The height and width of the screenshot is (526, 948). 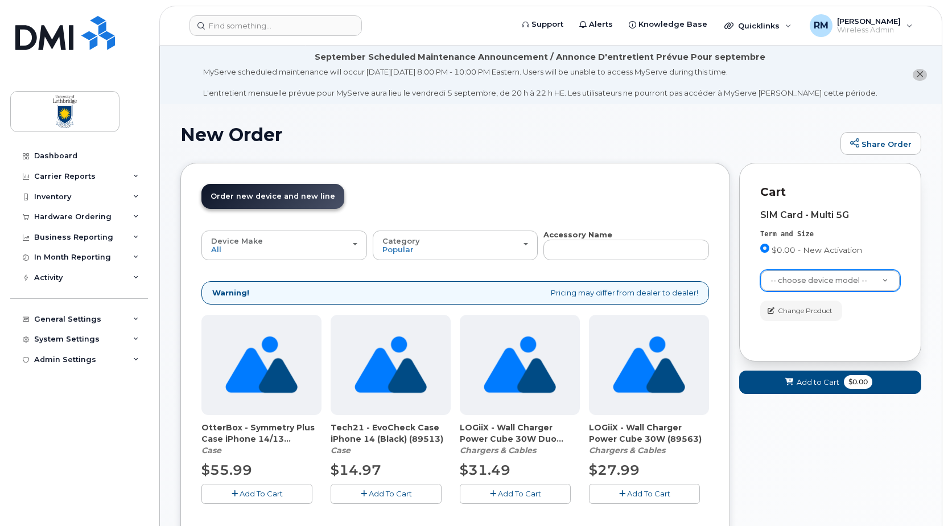 What do you see at coordinates (261, 439) in the screenshot?
I see `div: OtterBox - Symmetry Plus Case iPhone 14/13 (Stardust) (89490)` at bounding box center [261, 439].